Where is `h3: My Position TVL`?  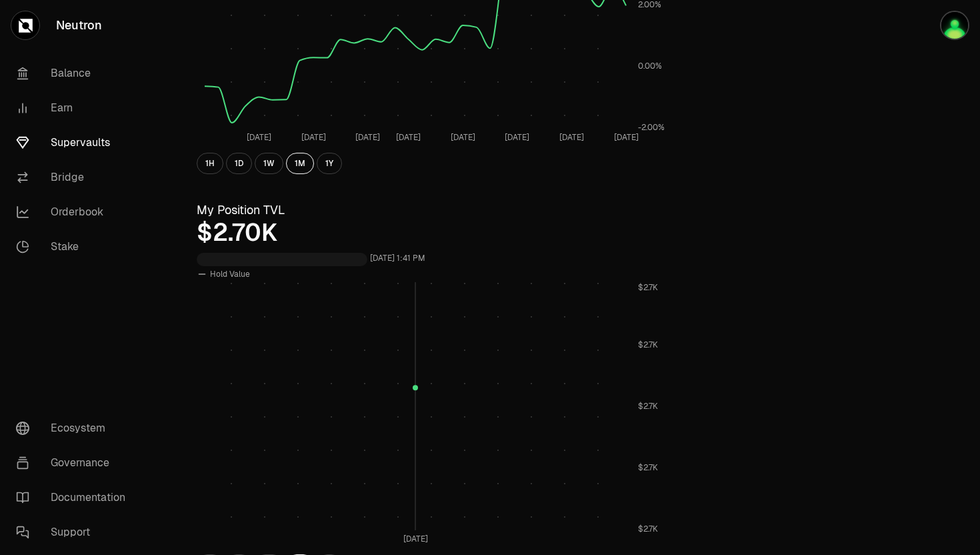 h3: My Position TVL is located at coordinates (431, 210).